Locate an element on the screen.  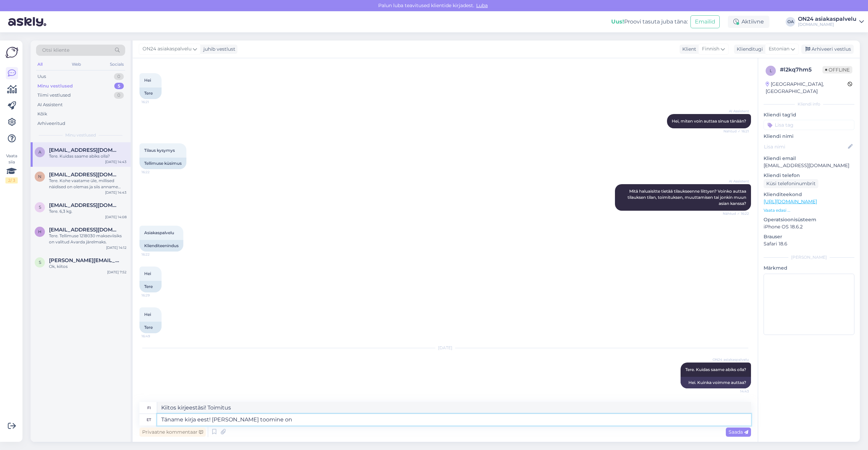
p: Kliendi telefon is located at coordinates (809, 175).